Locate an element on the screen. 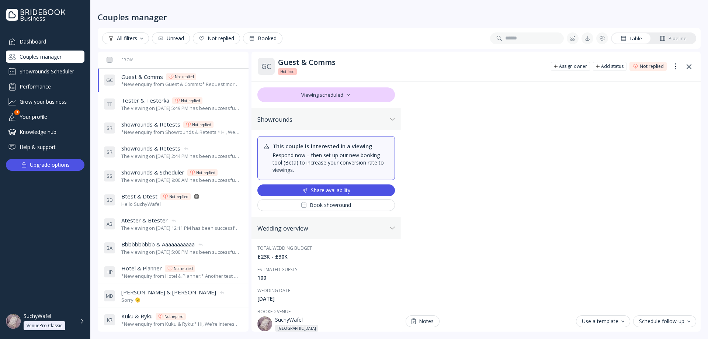 The width and height of the screenshot is (708, 339). span: Btest & Dtest is located at coordinates (139, 196).